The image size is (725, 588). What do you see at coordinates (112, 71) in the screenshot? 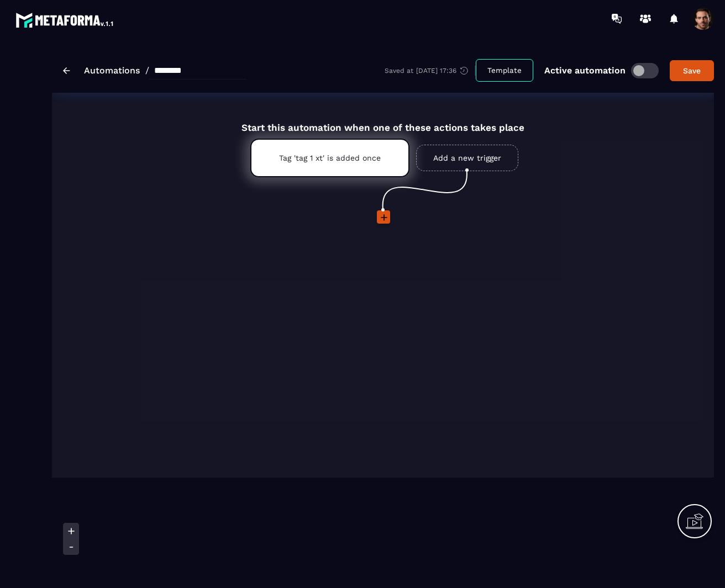
I see `a: Automations` at bounding box center [112, 71].